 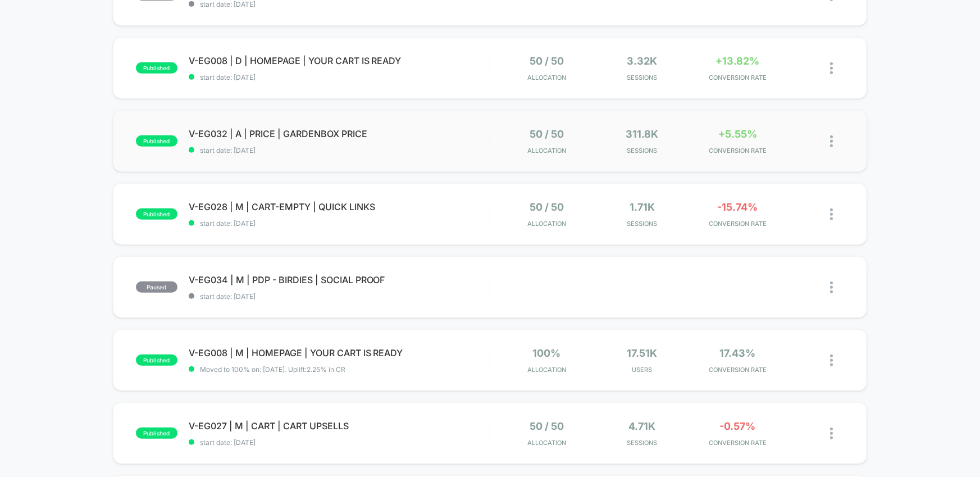 I want to click on span: V-EG034 | M | PDP - BIRDIES | SOCIAL PROOF, so click(x=339, y=280).